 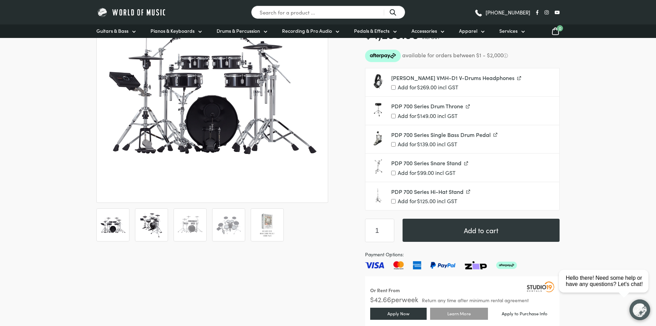 What do you see at coordinates (267, 225) in the screenshot?
I see `img: Roland VAD307 V-Drum Acoustic Design Digital Drum Kit Alamo DSP` at bounding box center [267, 225].